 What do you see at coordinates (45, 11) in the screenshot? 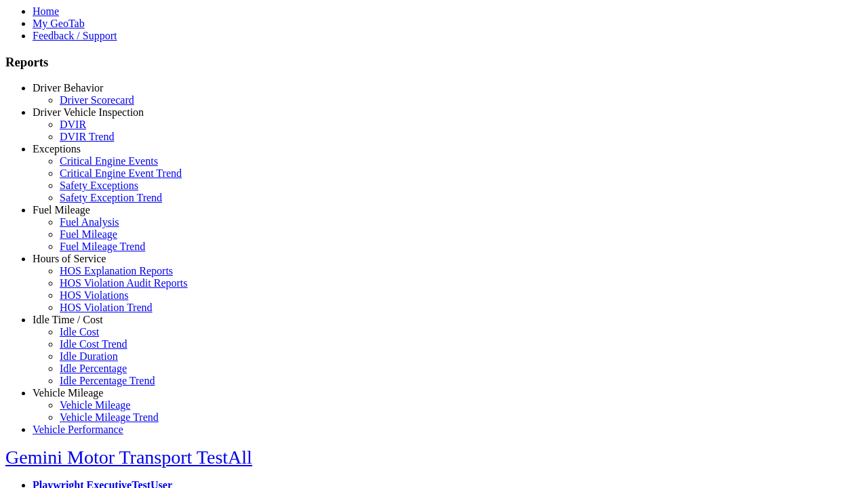
I see `a: Home` at bounding box center [45, 11].